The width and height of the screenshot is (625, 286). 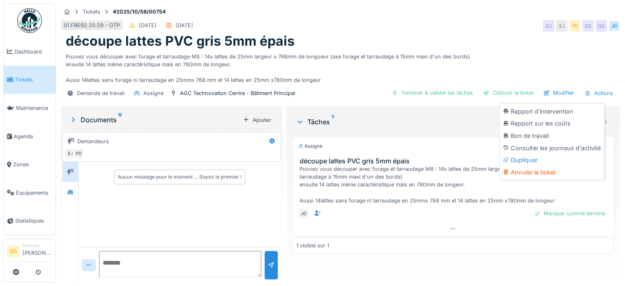 What do you see at coordinates (569, 213) in the screenshot?
I see `div: Marquer comme terminé` at bounding box center [569, 213].